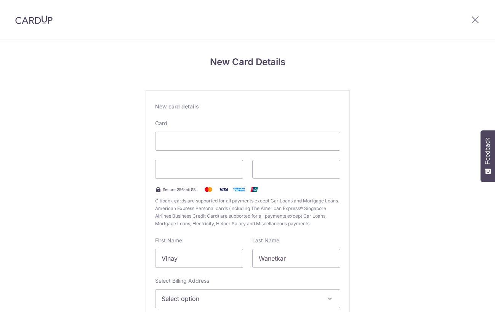 This screenshot has width=495, height=312. What do you see at coordinates (239, 190) in the screenshot?
I see `img: .alt.amex` at bounding box center [239, 190].